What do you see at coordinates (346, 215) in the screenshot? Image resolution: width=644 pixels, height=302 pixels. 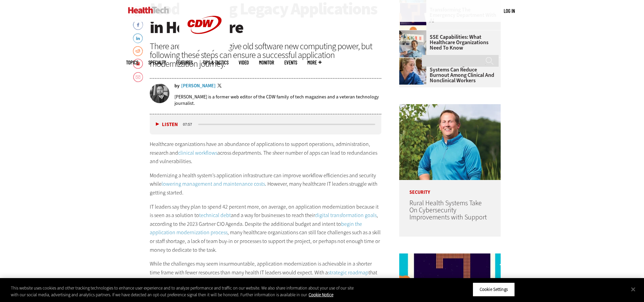 I see `a: digital transformation goals` at bounding box center [346, 215].